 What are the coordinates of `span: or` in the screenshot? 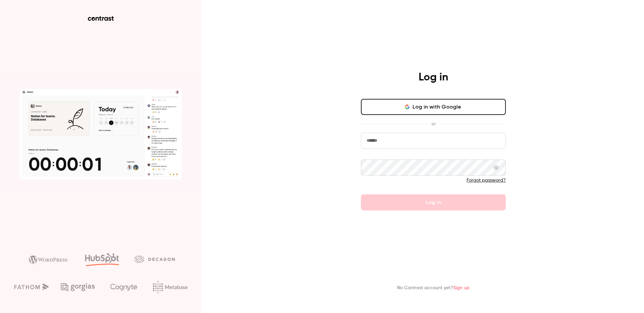 It's located at (433, 124).